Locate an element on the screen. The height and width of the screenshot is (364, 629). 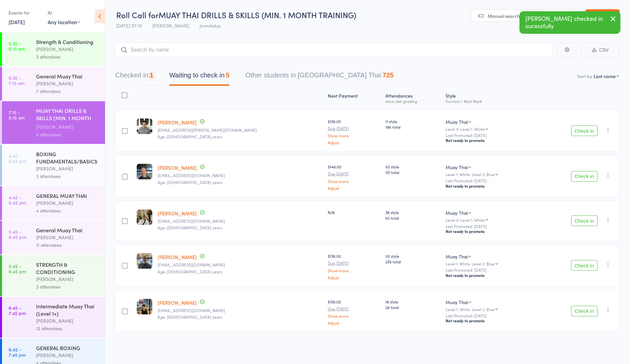
img: image1719956043.png is located at coordinates (144, 126).